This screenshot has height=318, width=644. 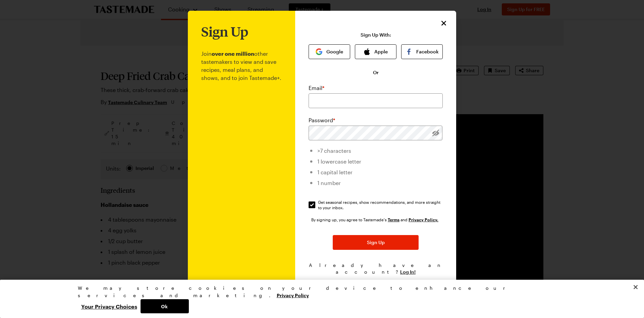 What do you see at coordinates (375, 52) in the screenshot?
I see `button: Apple` at bounding box center [375, 52].